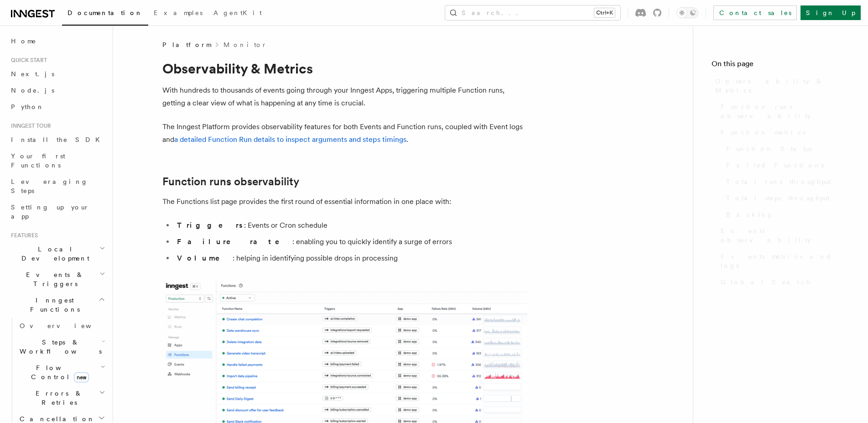 The width and height of the screenshot is (868, 423). I want to click on strong: Triggers, so click(210, 225).